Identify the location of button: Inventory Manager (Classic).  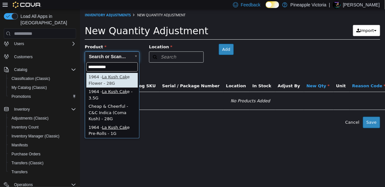
(42, 136).